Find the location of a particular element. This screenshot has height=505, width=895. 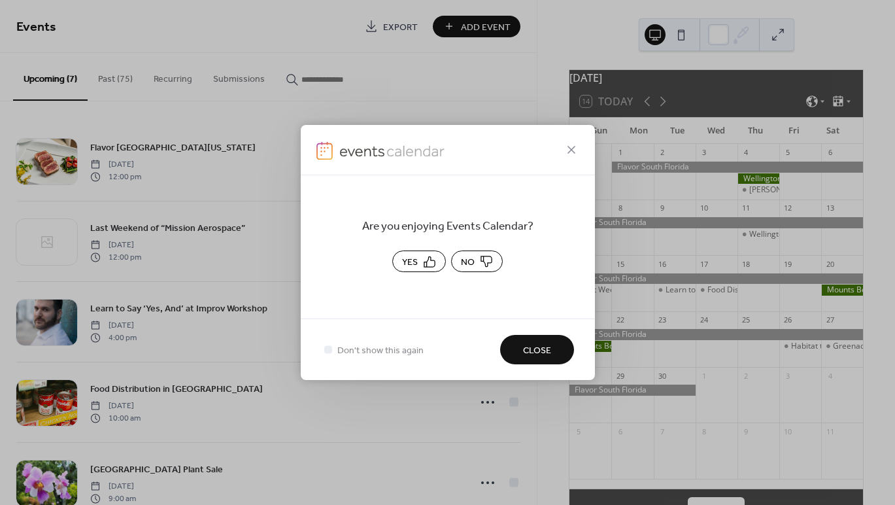

span: Are you enjoying Events Calendar? is located at coordinates (448, 227).